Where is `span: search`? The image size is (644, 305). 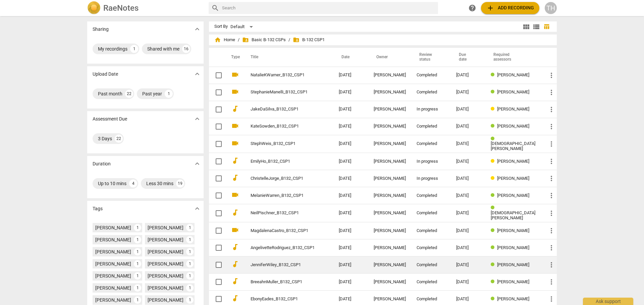 span: search is located at coordinates (215, 8).